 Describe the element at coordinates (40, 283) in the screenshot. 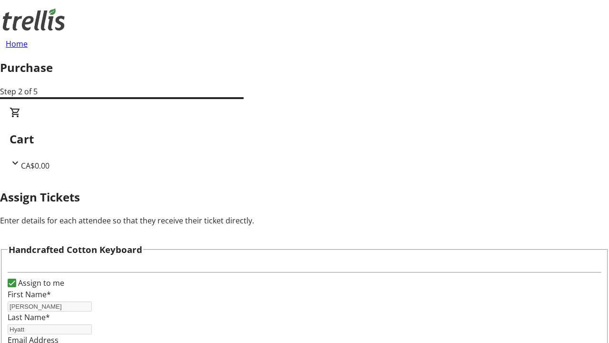

I see `label: Assign to me` at that location.